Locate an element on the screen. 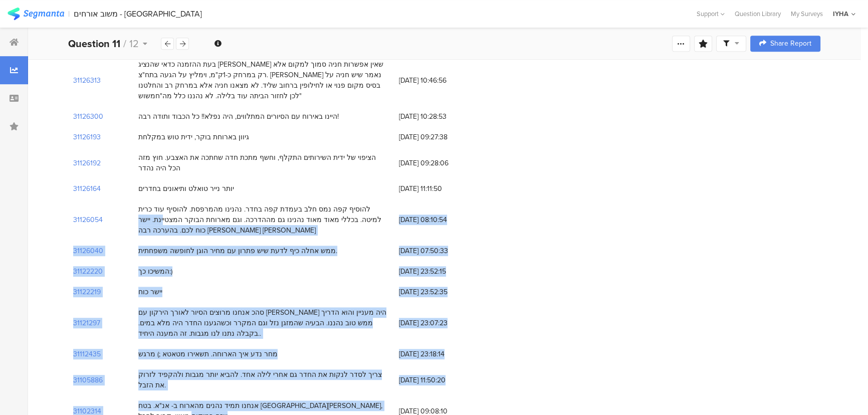 The image size is (868, 415). section: 31126192 is located at coordinates (87, 163).